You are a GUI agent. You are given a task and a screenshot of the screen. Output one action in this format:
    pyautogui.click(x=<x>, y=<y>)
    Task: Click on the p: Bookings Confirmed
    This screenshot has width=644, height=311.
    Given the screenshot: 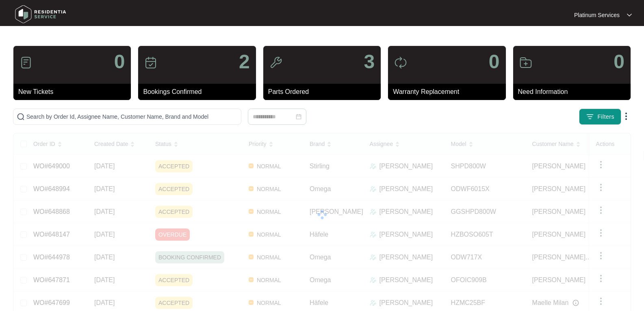 What is the action you would take?
    pyautogui.click(x=199, y=92)
    